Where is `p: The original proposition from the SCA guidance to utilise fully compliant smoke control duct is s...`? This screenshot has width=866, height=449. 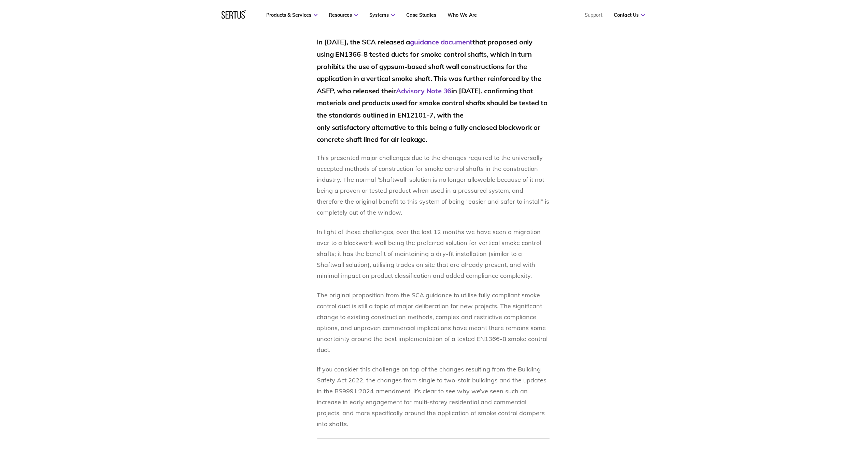
p: The original proposition from the SCA guidance to utilise fully compliant smoke control duct is s... is located at coordinates (433, 322).